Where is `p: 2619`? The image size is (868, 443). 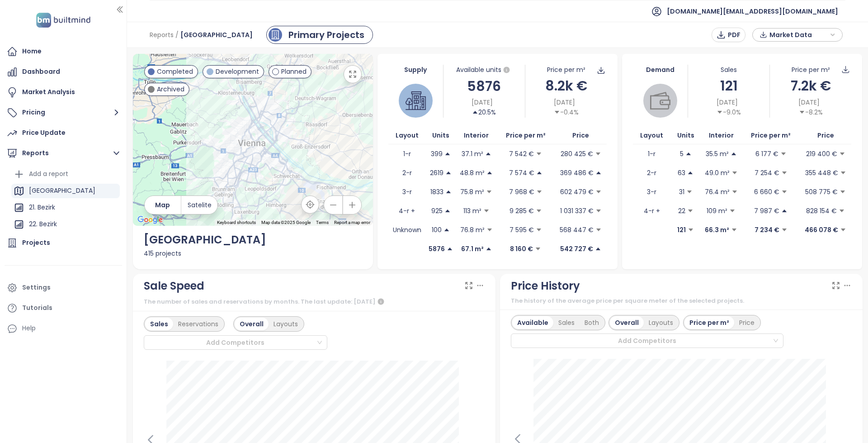
p: 2619 is located at coordinates (437, 173).